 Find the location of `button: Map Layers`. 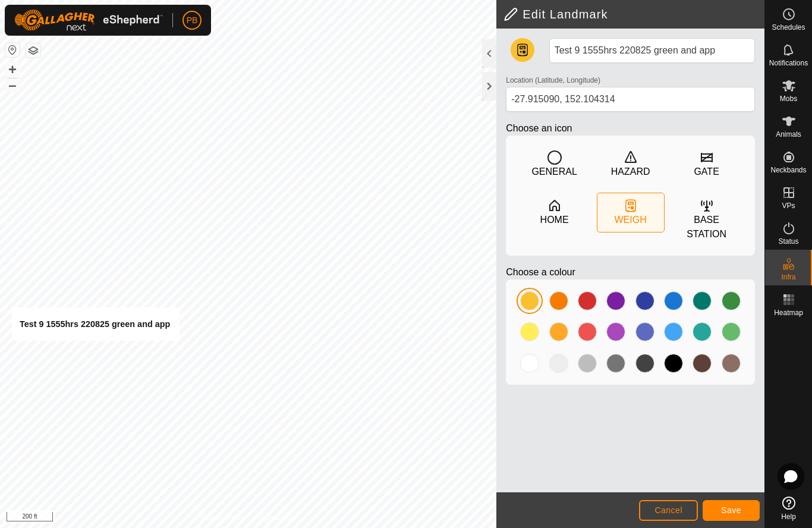

button: Map Layers is located at coordinates (34, 51).